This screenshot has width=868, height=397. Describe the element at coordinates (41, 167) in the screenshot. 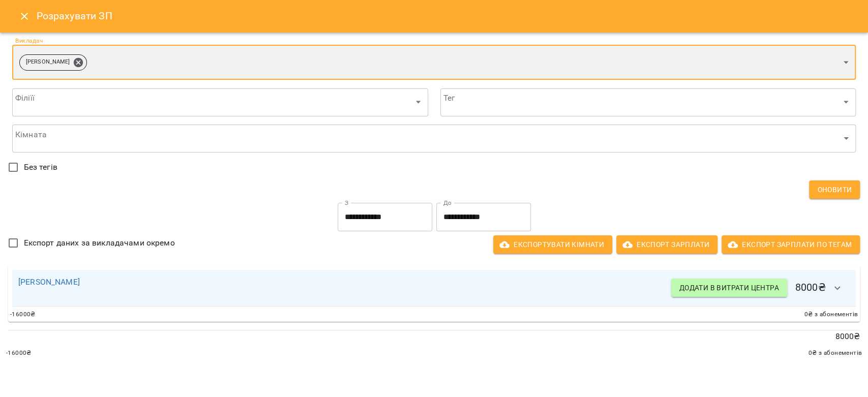

I see `span: Без тегів` at that location.